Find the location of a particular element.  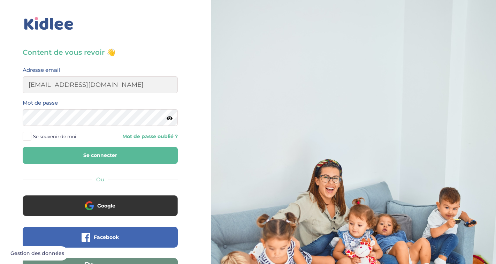

img: logo_kidlee_bleu is located at coordinates (49, 24).